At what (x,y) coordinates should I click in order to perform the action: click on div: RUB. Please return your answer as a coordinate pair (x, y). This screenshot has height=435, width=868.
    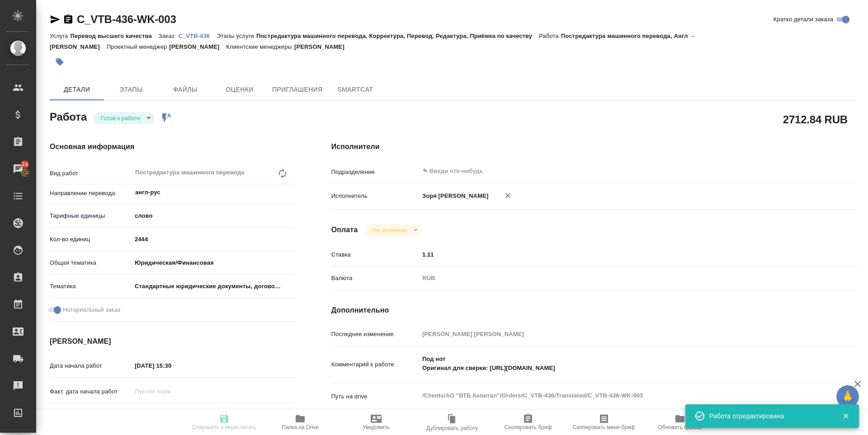
    Looking at the image, I should click on (617, 279).